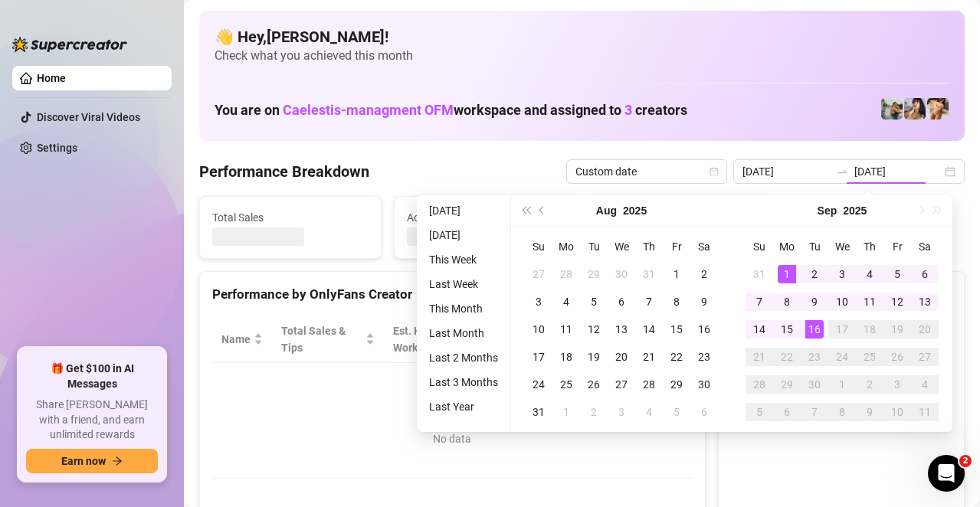 The width and height of the screenshot is (980, 507). I want to click on input: End date, so click(898, 172).